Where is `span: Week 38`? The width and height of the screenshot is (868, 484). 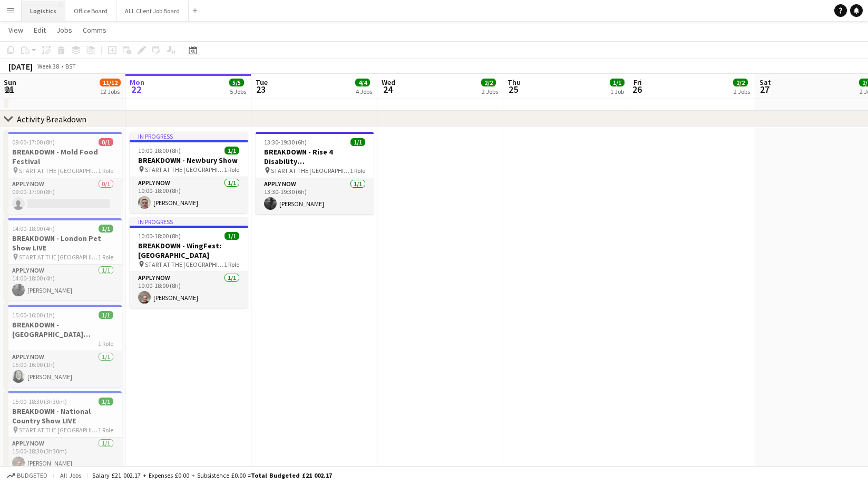
span: Week 38 is located at coordinates (48, 66).